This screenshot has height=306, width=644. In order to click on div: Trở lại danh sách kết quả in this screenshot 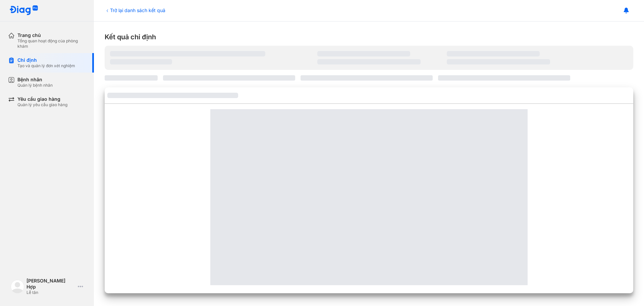, I will do `click(135, 10)`.